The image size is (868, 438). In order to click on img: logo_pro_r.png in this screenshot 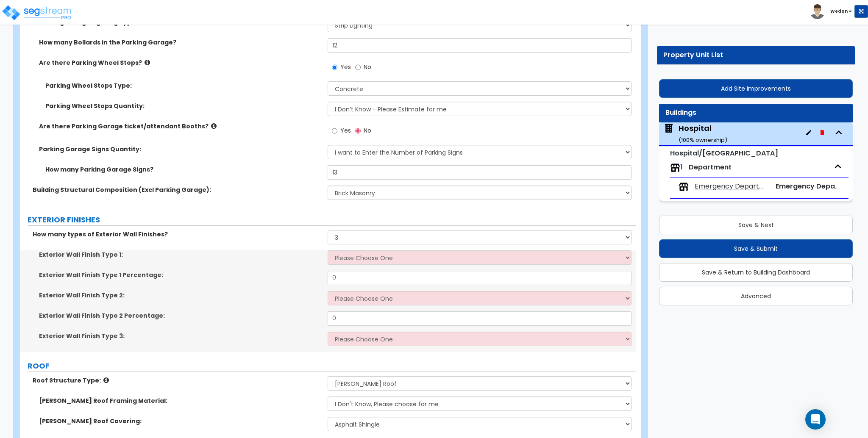, I will do `click(38, 13)`.